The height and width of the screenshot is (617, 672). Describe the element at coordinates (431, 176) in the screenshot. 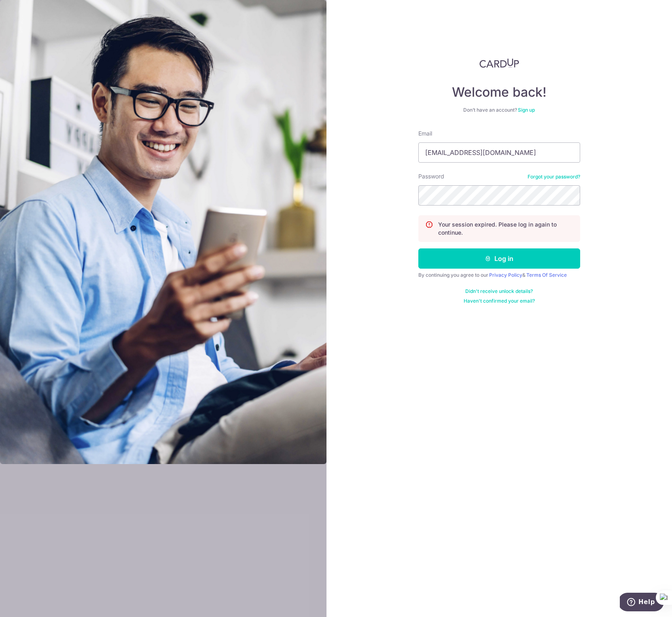

I see `label: Password` at that location.